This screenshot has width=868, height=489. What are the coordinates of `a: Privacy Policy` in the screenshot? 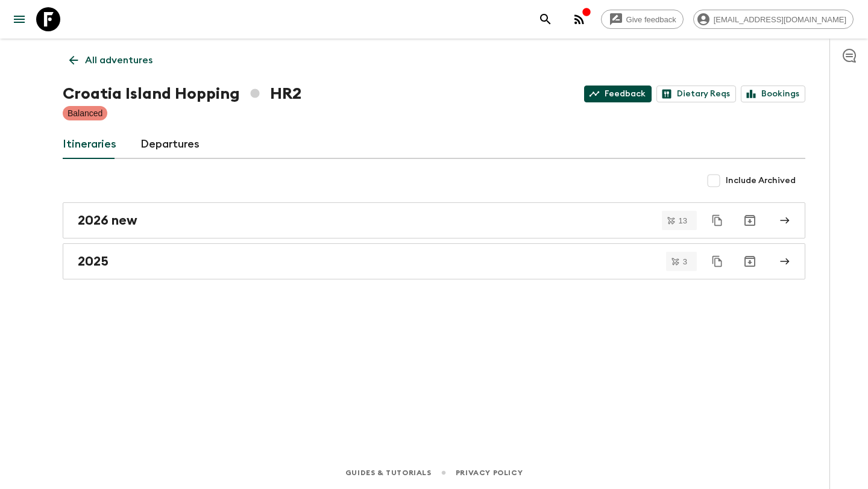 It's located at (489, 473).